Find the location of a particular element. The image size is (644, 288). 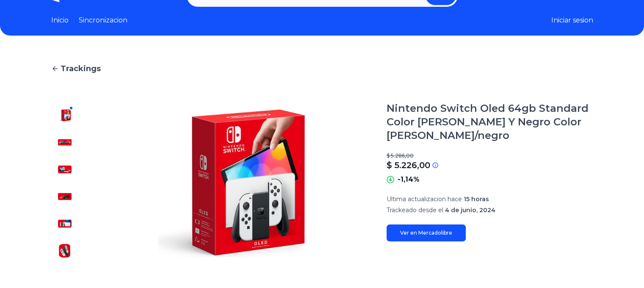

a: Trackings is located at coordinates (322, 68).